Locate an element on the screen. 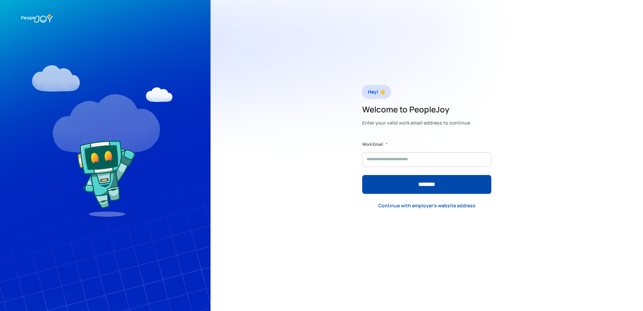 The height and width of the screenshot is (311, 643). h2: Welcome to PeopleJoy is located at coordinates (416, 109).